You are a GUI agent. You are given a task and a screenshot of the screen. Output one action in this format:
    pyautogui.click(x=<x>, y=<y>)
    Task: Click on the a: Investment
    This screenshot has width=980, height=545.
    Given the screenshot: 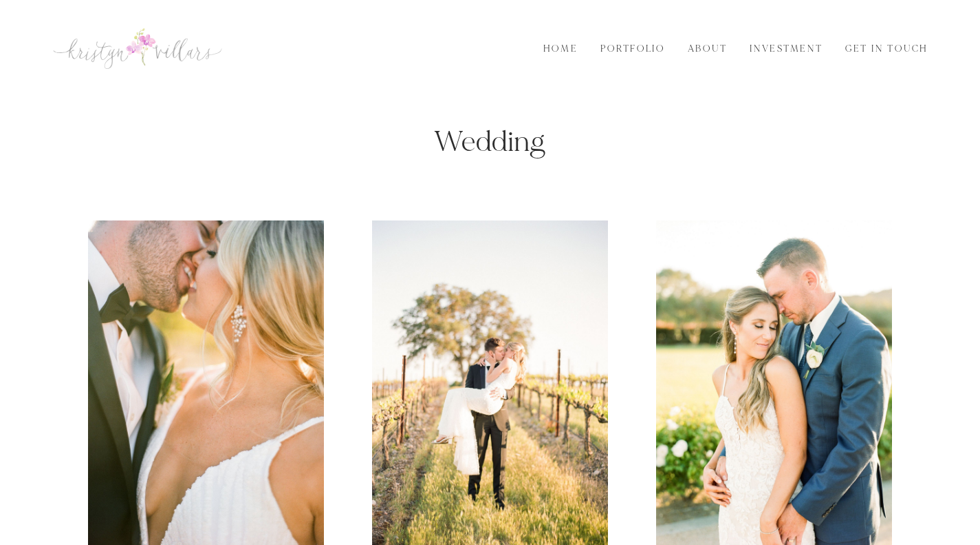 What is the action you would take?
    pyautogui.click(x=786, y=49)
    